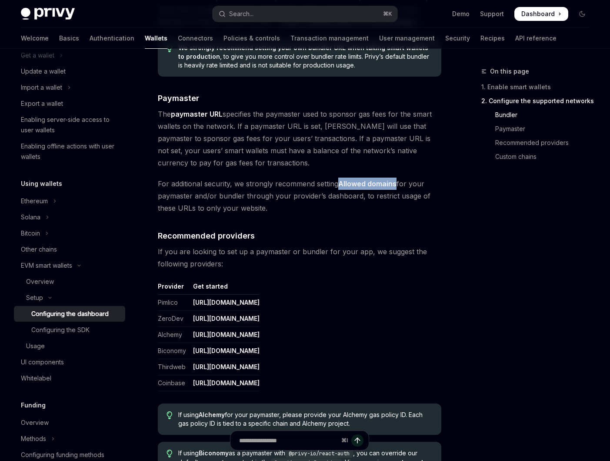 This screenshot has height=461, width=610. What do you see at coordinates (174, 351) in the screenshot?
I see `td: Biconomy` at bounding box center [174, 351].